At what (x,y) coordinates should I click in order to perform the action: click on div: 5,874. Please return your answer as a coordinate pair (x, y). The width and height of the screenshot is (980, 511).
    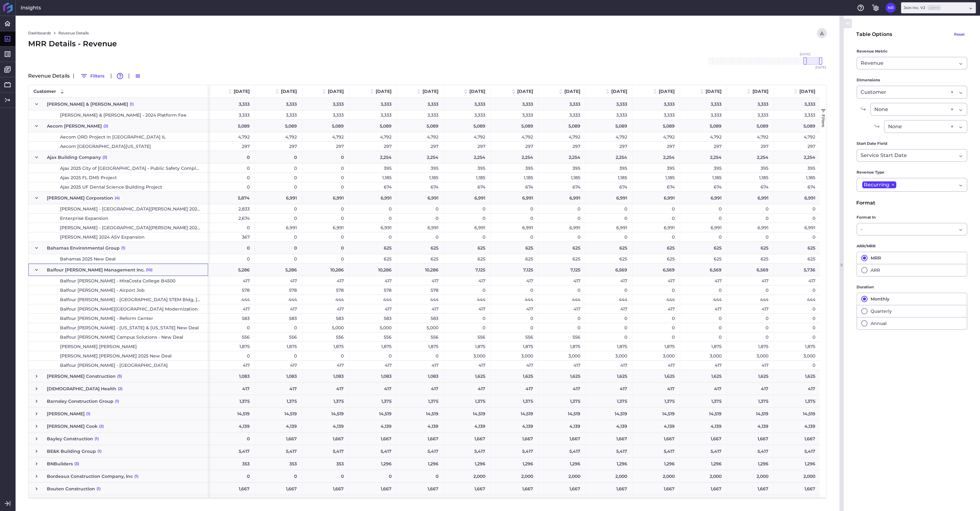
    Looking at the image, I should click on (231, 198).